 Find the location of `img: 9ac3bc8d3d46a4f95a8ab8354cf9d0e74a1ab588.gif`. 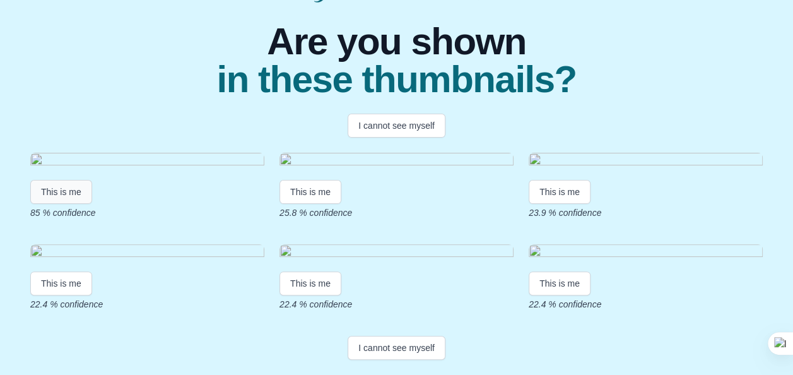

img: 9ac3bc8d3d46a4f95a8ab8354cf9d0e74a1ab588.gif is located at coordinates (645, 161).